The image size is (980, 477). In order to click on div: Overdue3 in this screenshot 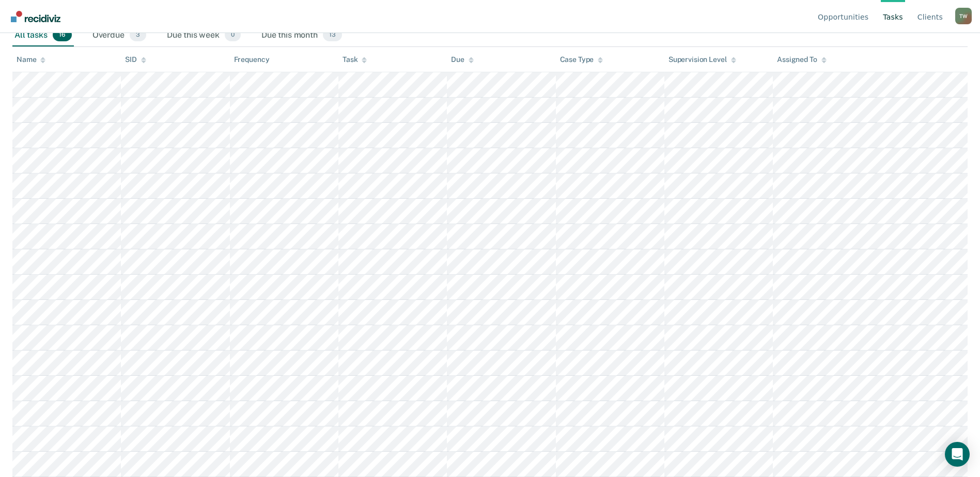, I will do `click(119, 36)`.